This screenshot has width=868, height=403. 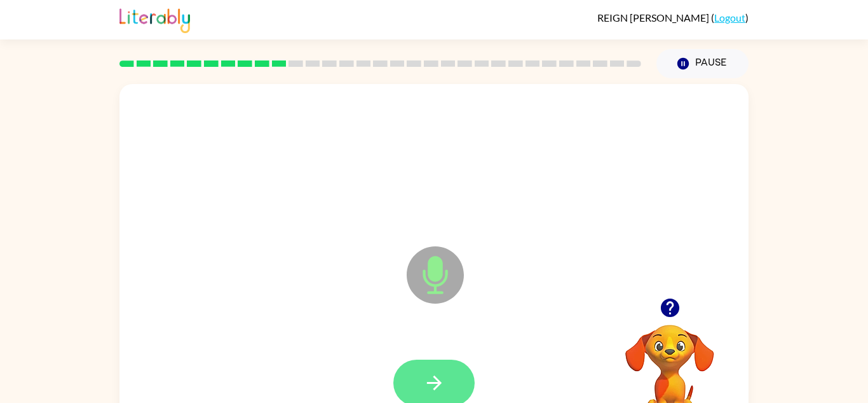 What do you see at coordinates (702, 64) in the screenshot?
I see `button: Pause` at bounding box center [702, 64].